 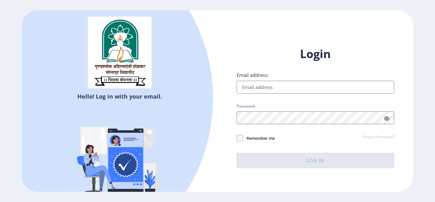 What do you see at coordinates (259, 138) in the screenshot?
I see `span: Remember me` at bounding box center [259, 138].